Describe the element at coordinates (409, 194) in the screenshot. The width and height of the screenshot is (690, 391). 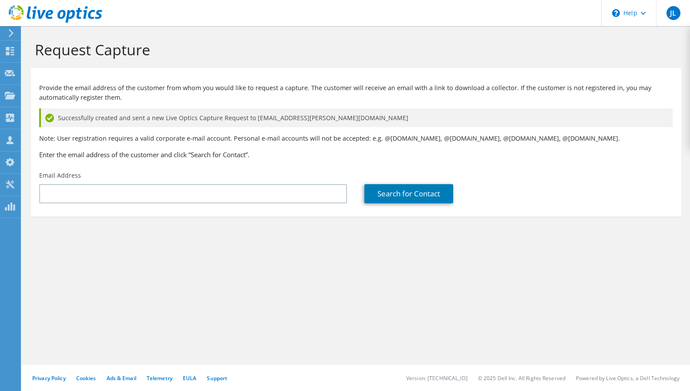
I see `a: Search for Contact` at that location.